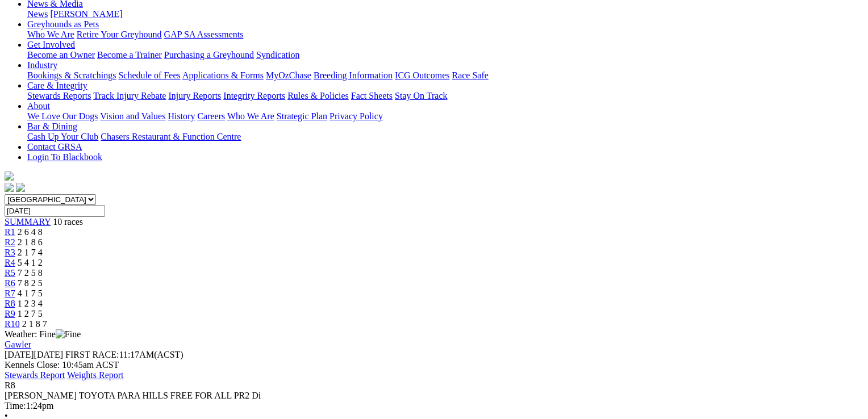 The width and height of the screenshot is (868, 419). What do you see at coordinates (30, 231) in the screenshot?
I see `span: 2 6 4 8` at bounding box center [30, 231].